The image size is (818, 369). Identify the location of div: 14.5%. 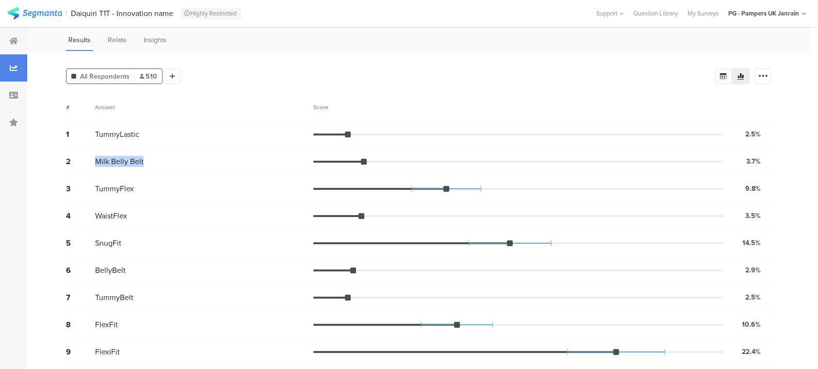
(751, 242).